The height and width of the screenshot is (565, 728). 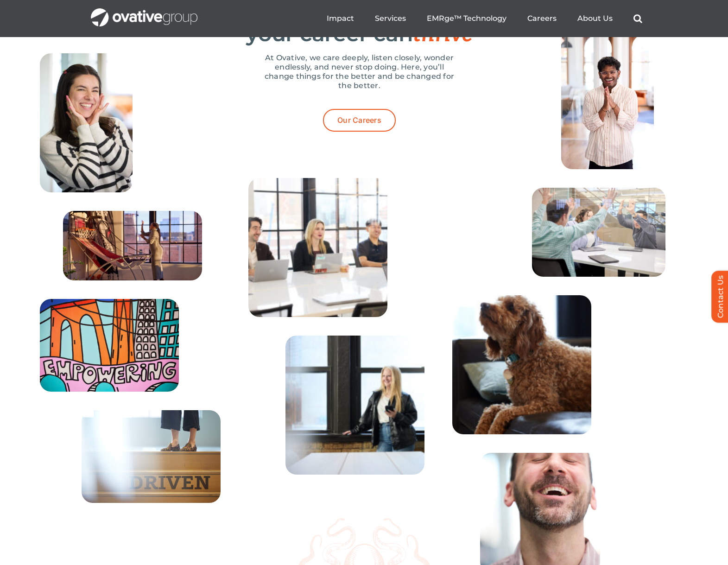 I want to click on nav: Menu, so click(x=484, y=18).